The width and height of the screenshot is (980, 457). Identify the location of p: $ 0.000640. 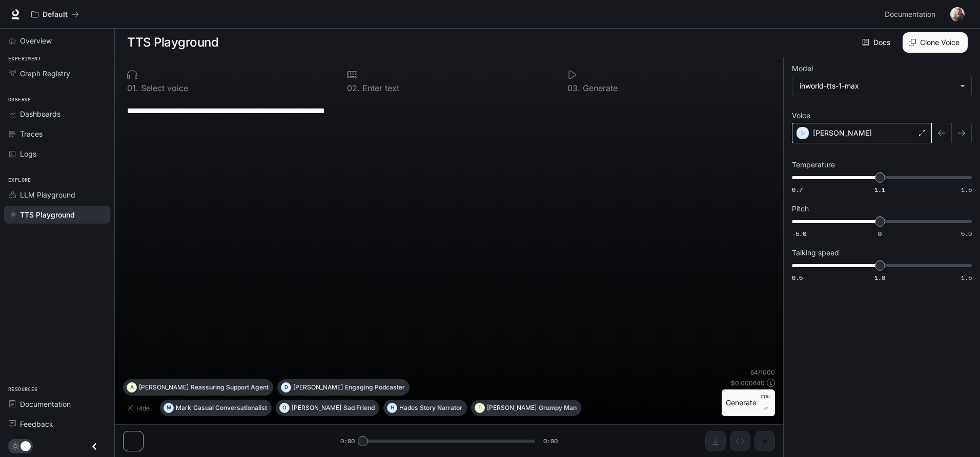
(748, 383).